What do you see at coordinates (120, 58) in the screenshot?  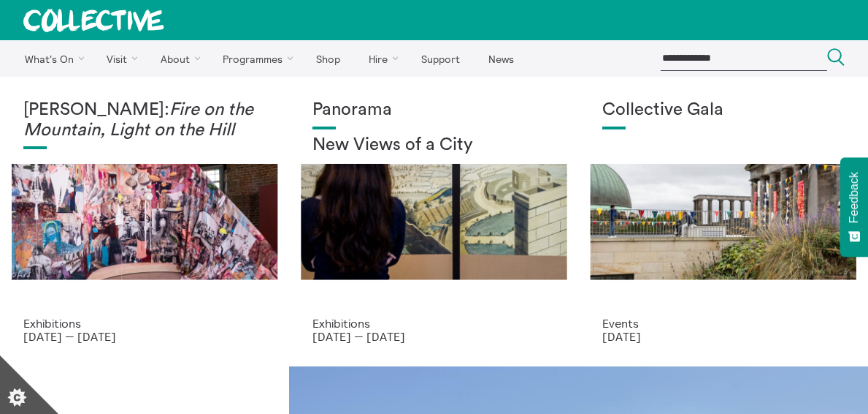 I see `a: Visit` at bounding box center [120, 58].